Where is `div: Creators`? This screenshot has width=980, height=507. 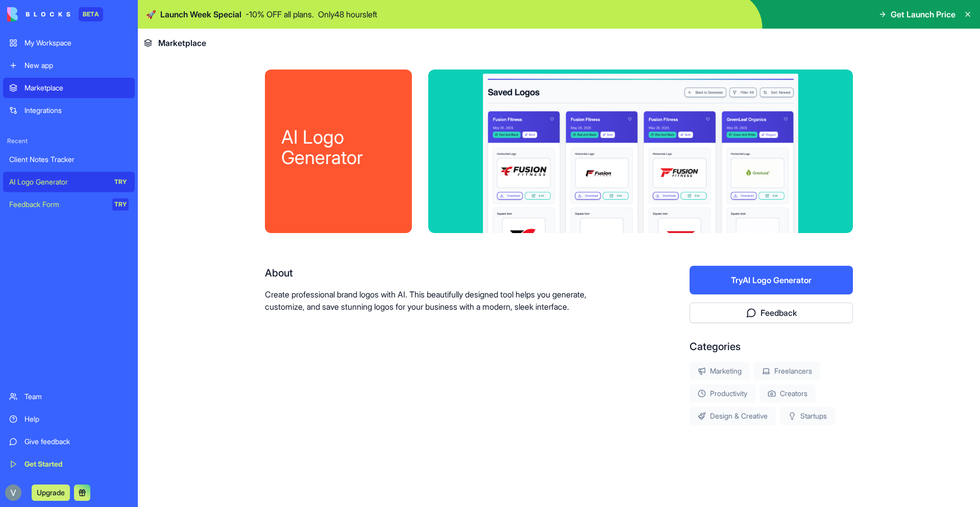 div: Creators is located at coordinates (788, 393).